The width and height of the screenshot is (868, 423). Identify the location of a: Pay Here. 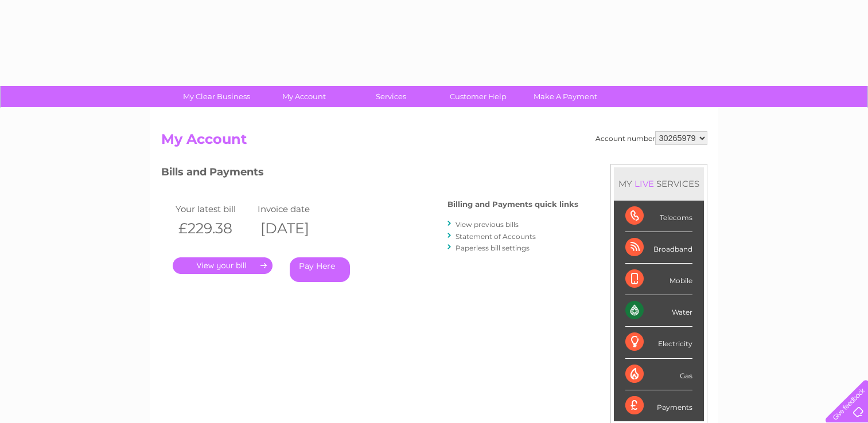
(320, 269).